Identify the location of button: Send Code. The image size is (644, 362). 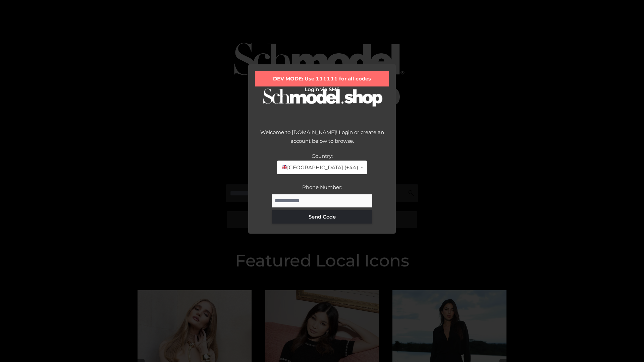
(322, 217).